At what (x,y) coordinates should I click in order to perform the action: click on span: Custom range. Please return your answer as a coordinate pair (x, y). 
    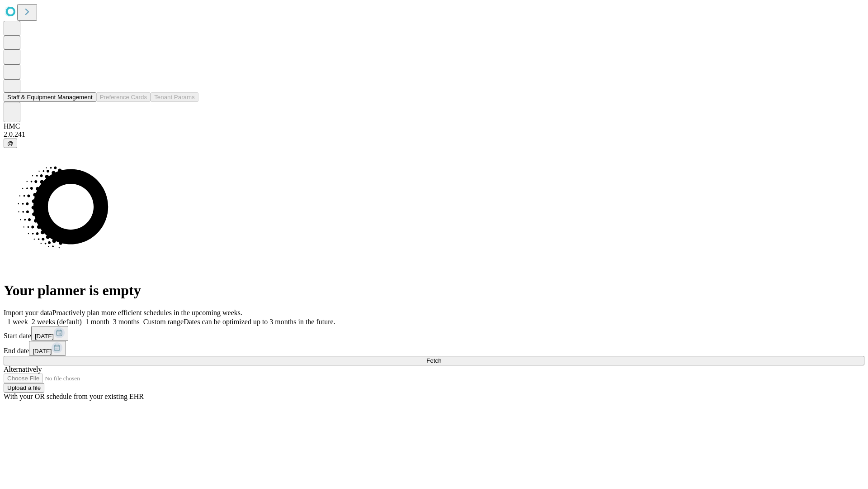
    Looking at the image, I should click on (163, 321).